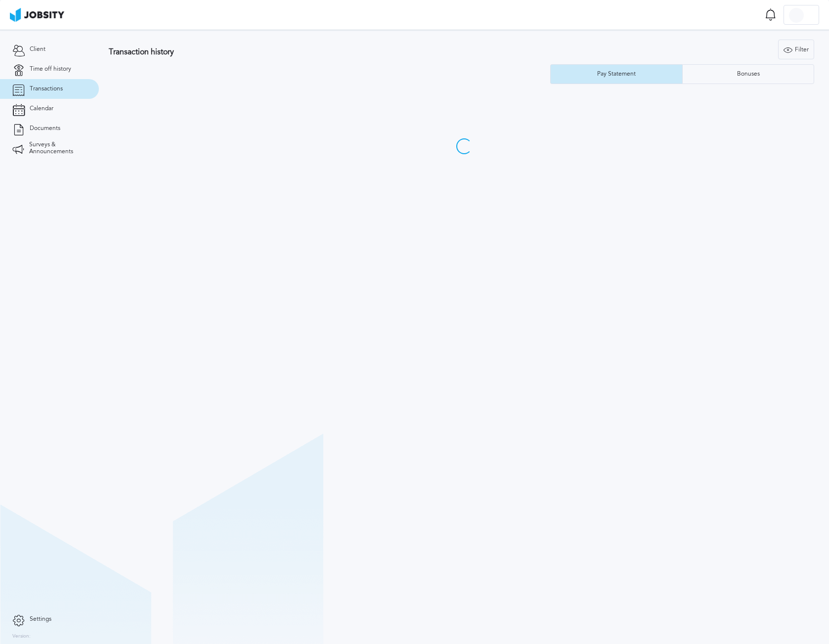 The height and width of the screenshot is (644, 829). What do you see at coordinates (301, 52) in the screenshot?
I see `h3: Transaction history` at bounding box center [301, 52].